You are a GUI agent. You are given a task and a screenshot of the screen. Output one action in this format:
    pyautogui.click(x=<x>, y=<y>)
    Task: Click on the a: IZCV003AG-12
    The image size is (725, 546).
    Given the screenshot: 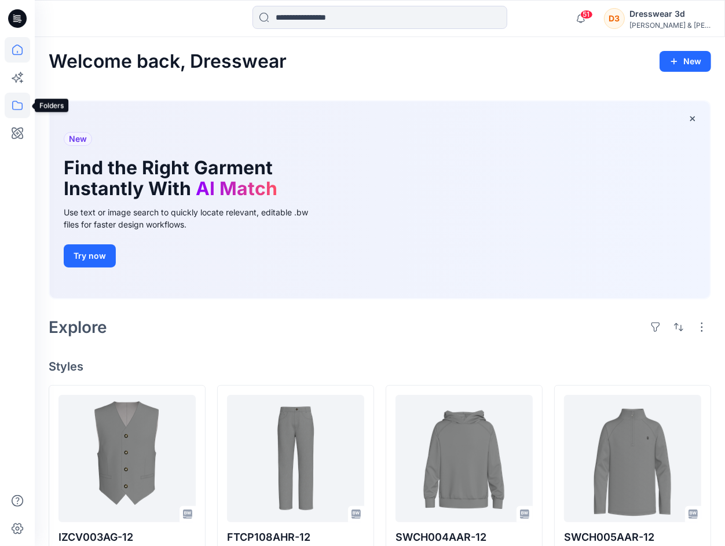 What is the action you would take?
    pyautogui.click(x=127, y=459)
    